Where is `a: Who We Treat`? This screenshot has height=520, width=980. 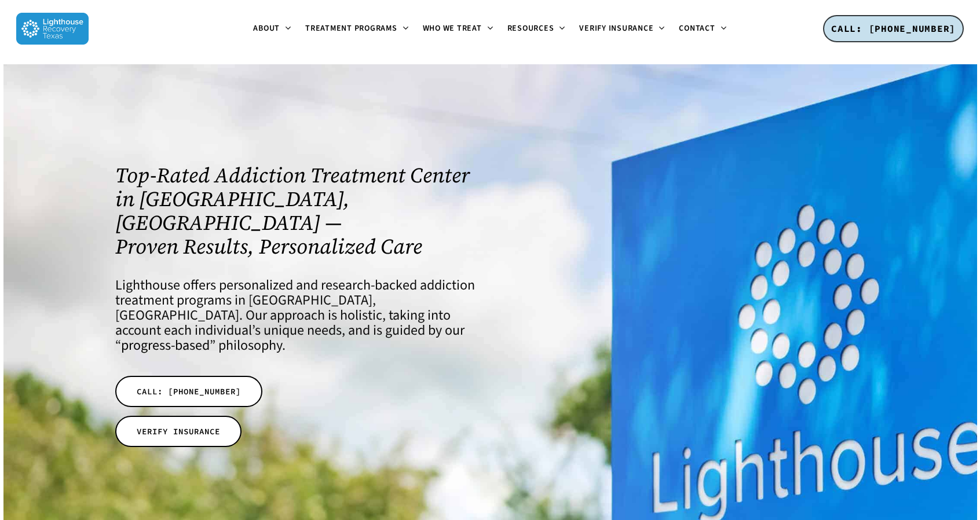
a: Who We Treat is located at coordinates (458, 29).